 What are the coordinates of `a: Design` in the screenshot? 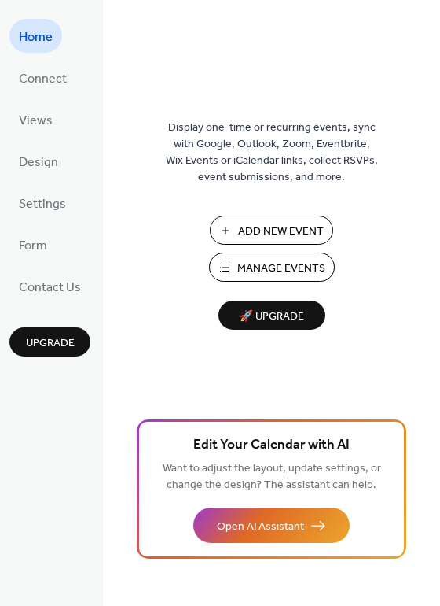 It's located at (39, 160).